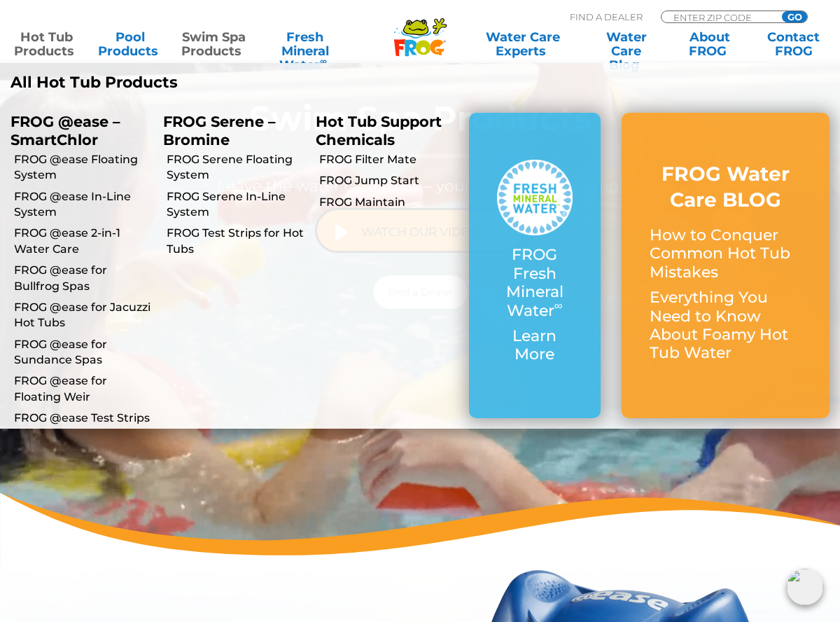  Describe the element at coordinates (794, 17) in the screenshot. I see `input: GO` at that location.